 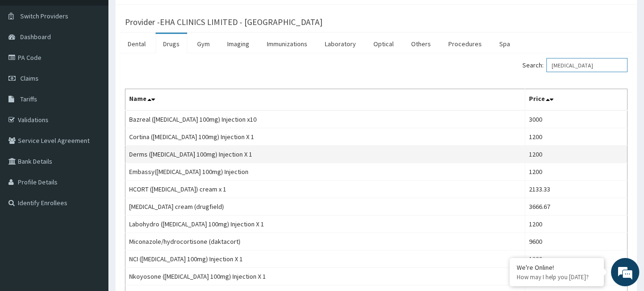 What do you see at coordinates (44, 16) in the screenshot?
I see `span: Switch Providers` at bounding box center [44, 16].